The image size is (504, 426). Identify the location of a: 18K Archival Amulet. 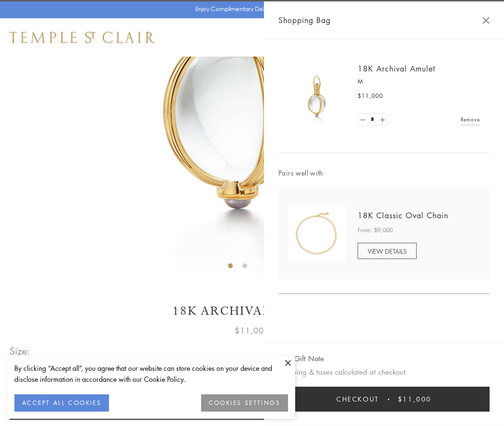
(396, 69).